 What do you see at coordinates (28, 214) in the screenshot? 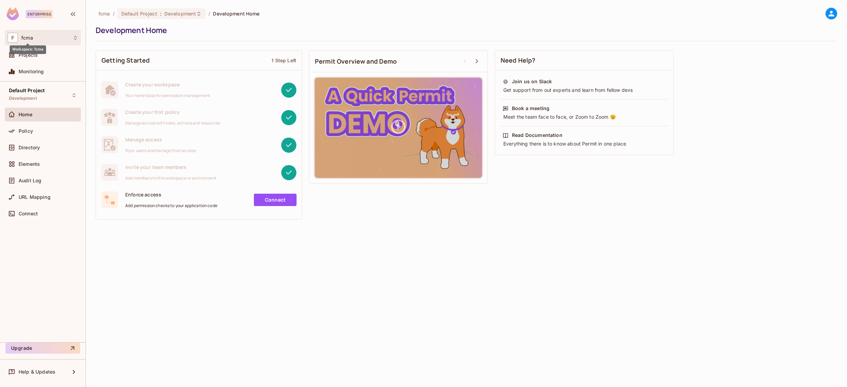
I see `span: Connect` at bounding box center [28, 214].